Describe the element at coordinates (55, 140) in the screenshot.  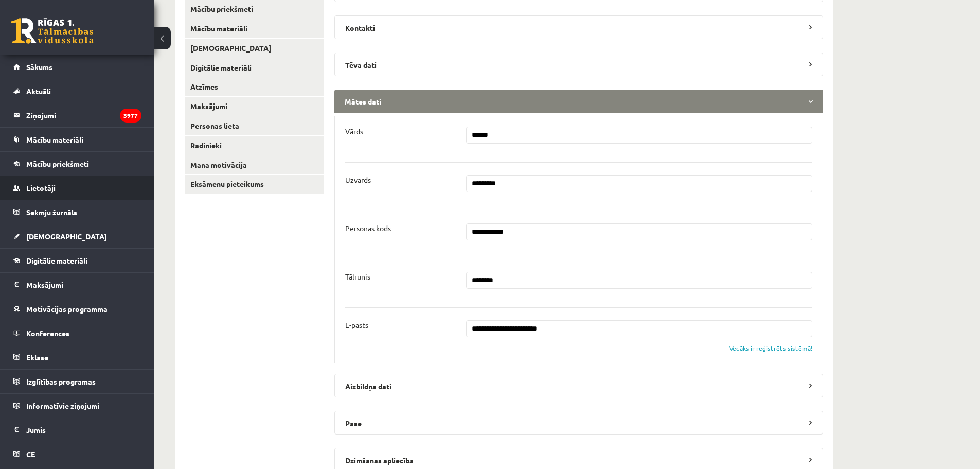
I see `span: Mācību materiāli` at that location.